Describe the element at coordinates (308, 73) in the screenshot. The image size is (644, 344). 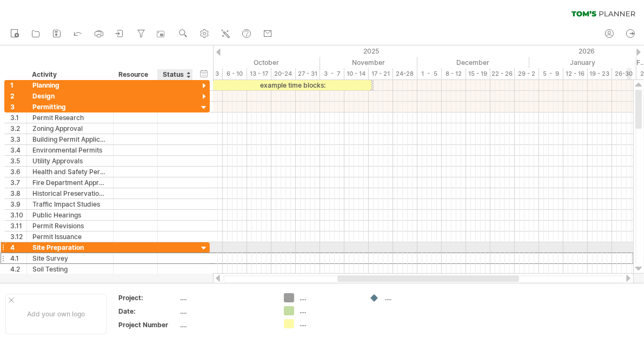
I see `div: 27 - 31` at that location.